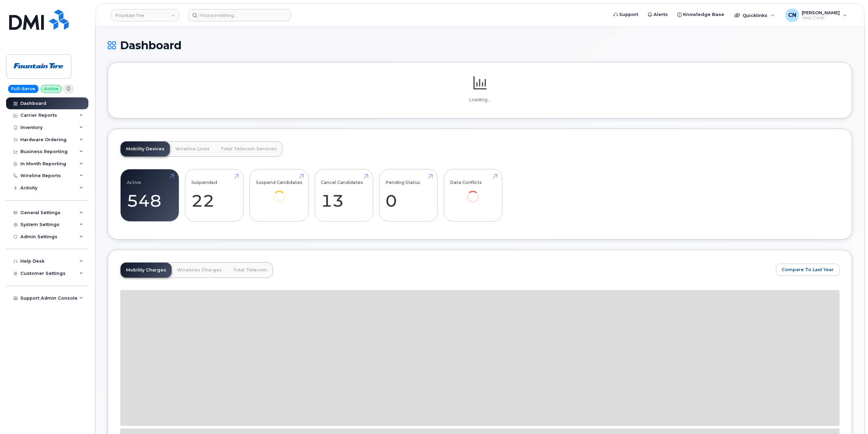 The width and height of the screenshot is (868, 434). Describe the element at coordinates (145, 149) in the screenshot. I see `a: Mobility Devices` at that location.